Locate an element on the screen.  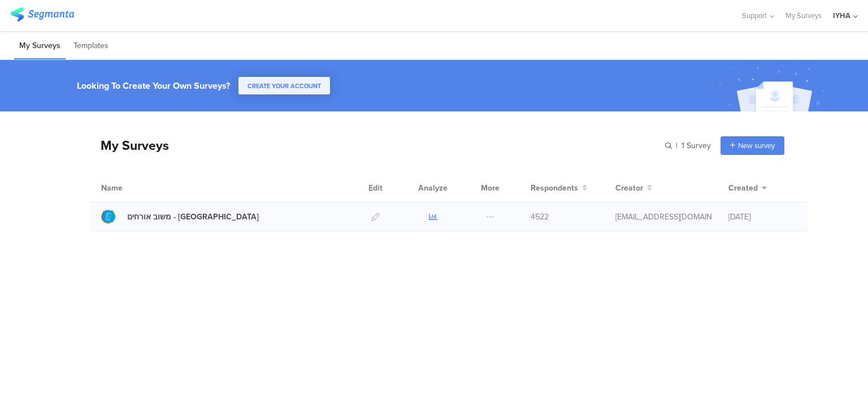
span: Created is located at coordinates (743, 187).